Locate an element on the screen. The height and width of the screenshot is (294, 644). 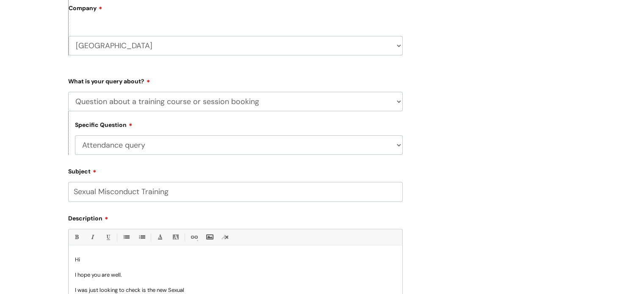
p: I hope you are well. is located at coordinates (235, 275).